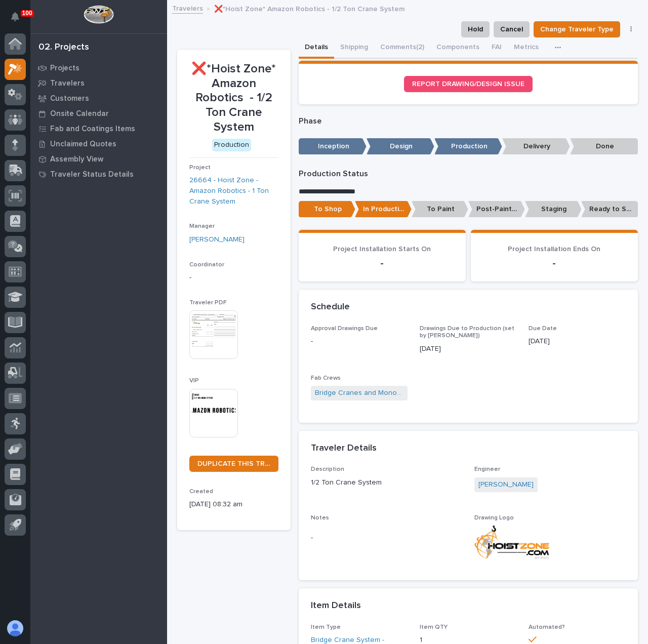 The width and height of the screenshot is (648, 644). I want to click on span: Due Date, so click(543, 328).